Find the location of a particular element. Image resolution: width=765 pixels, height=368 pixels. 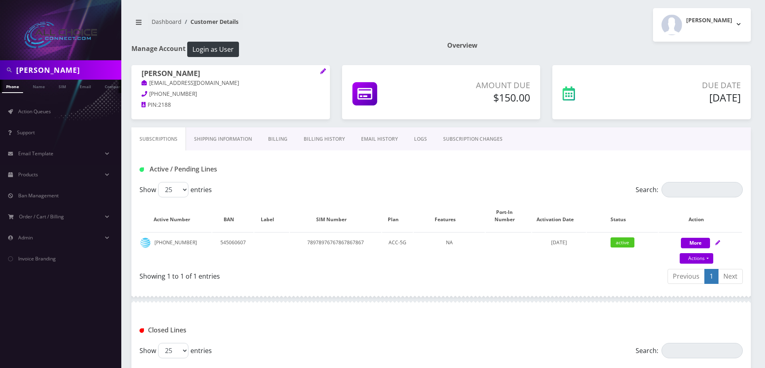

img: Active / Pending Lines is located at coordinates (142, 170).